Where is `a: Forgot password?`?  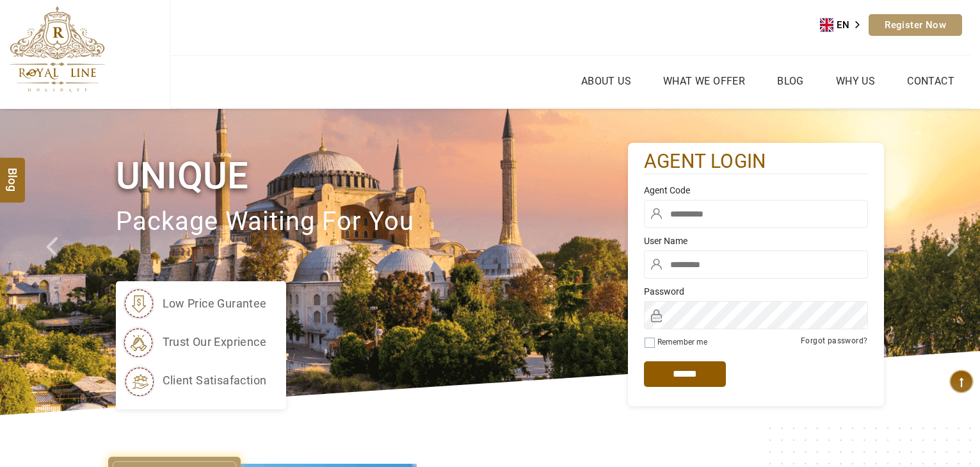
a: Forgot password? is located at coordinates (834, 341).